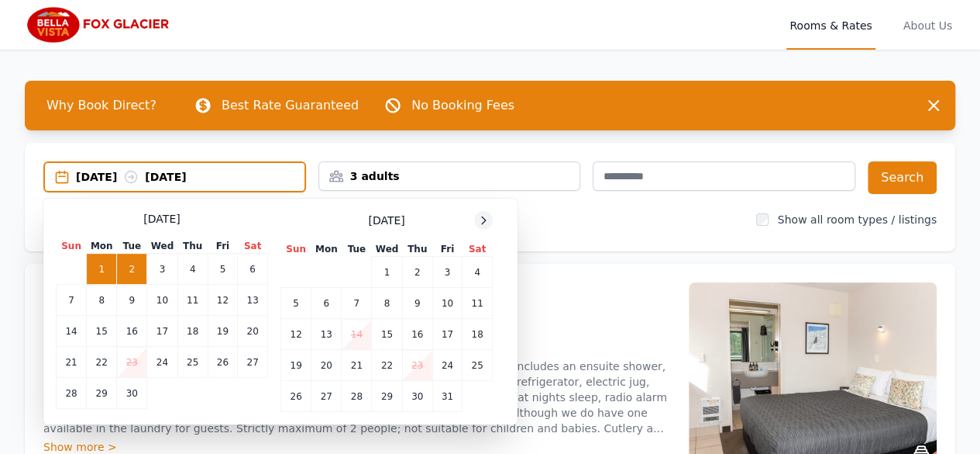 The height and width of the screenshot is (454, 980). What do you see at coordinates (447, 396) in the screenshot?
I see `td: 31` at bounding box center [447, 396].